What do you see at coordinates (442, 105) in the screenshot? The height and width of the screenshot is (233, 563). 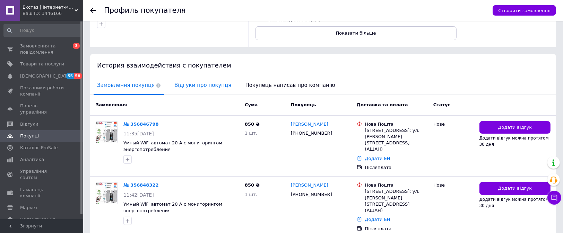 I see `span: Статус` at bounding box center [442, 105].